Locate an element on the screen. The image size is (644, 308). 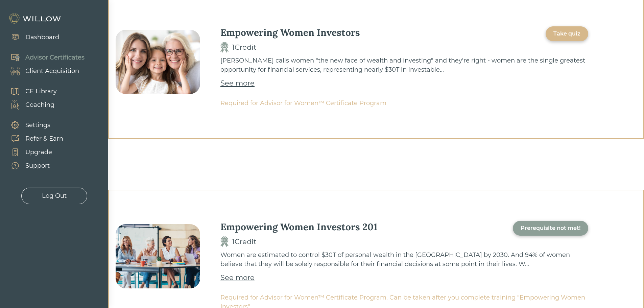
div: Log Out is located at coordinates (54, 196).